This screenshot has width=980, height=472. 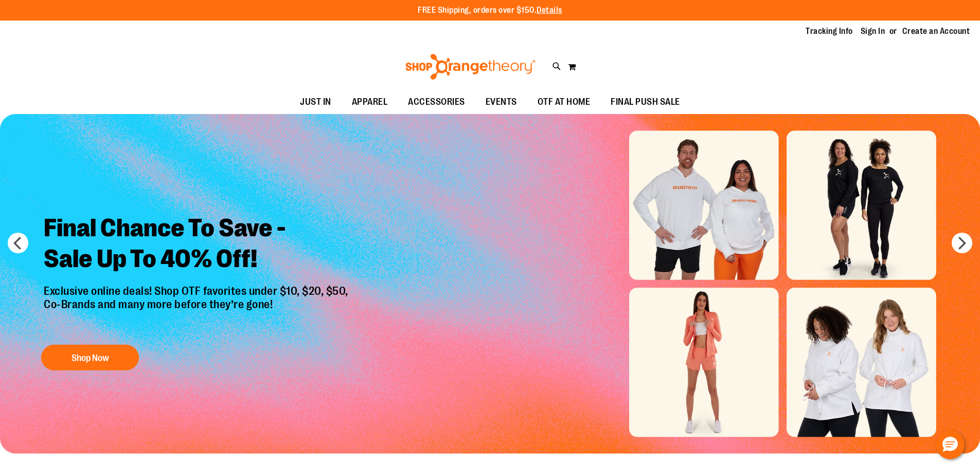 I want to click on a: Tracking Info, so click(x=829, y=31).